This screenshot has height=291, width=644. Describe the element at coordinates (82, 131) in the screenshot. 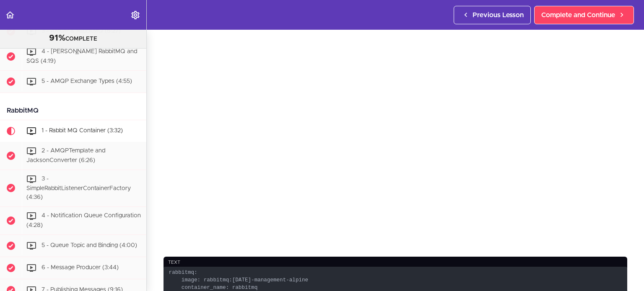

I see `span: 1 - Rabbit MQ Container (3:32)` at that location.